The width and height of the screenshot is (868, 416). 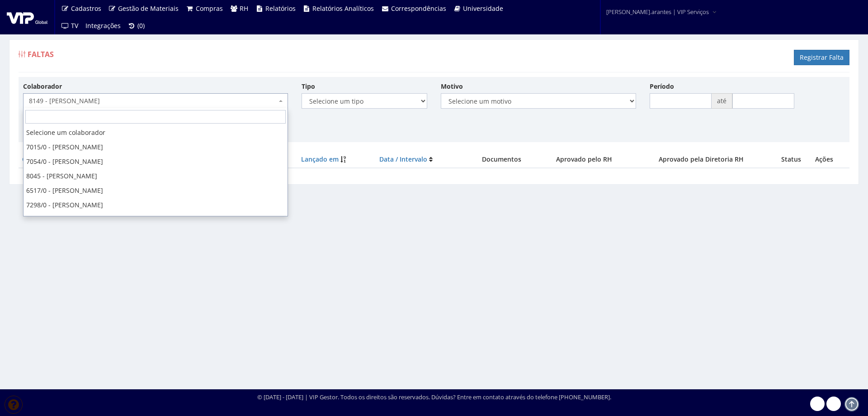 What do you see at coordinates (791, 159) in the screenshot?
I see `th: Status` at bounding box center [791, 159].